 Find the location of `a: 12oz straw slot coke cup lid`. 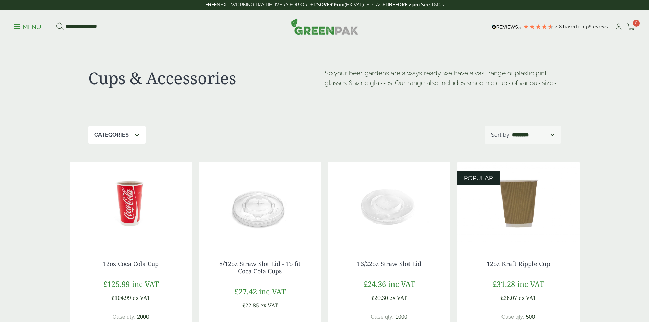

a: 12oz straw slot coke cup lid is located at coordinates (260, 204).